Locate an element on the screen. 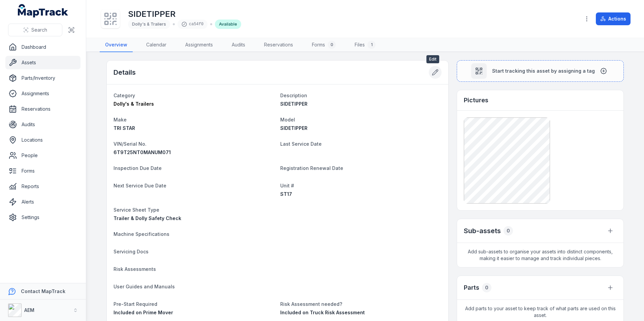  span: Next Service Due Date is located at coordinates (140, 185).